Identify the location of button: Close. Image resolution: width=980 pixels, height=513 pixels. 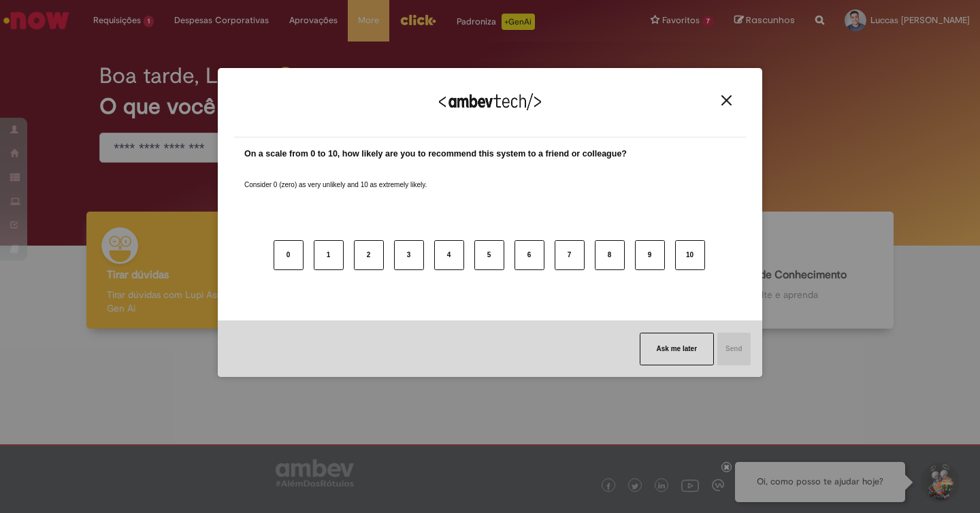
(726, 100).